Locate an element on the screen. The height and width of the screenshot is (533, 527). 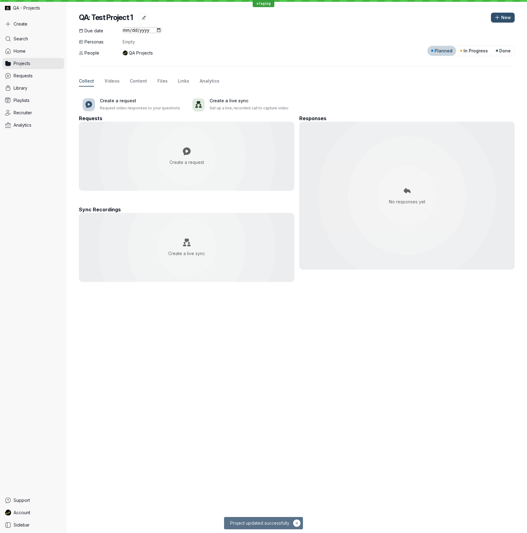
span: Videos is located at coordinates (112, 81).